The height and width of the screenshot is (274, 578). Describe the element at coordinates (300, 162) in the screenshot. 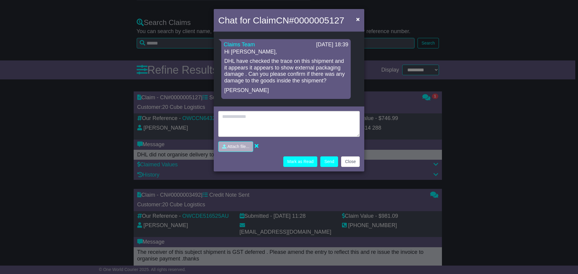

I see `button: Mark as Read` at that location.